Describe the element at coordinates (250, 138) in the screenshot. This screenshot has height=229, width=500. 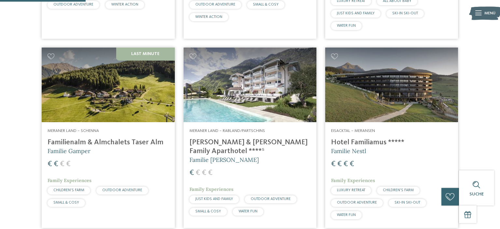
I see `a: Familienhotels gesucht? Hier findet ihr die besten! Meraner Land – Rabland/Partschins [PERSON_NAM...` at that location.